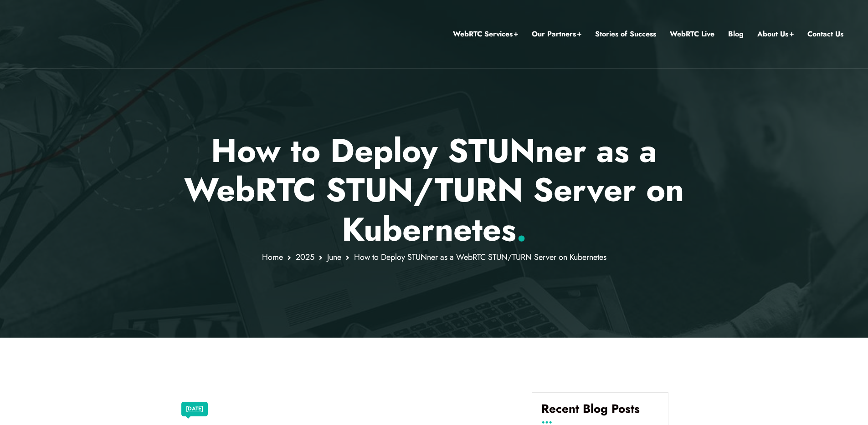 This screenshot has width=868, height=425. I want to click on a: June, so click(334, 257).